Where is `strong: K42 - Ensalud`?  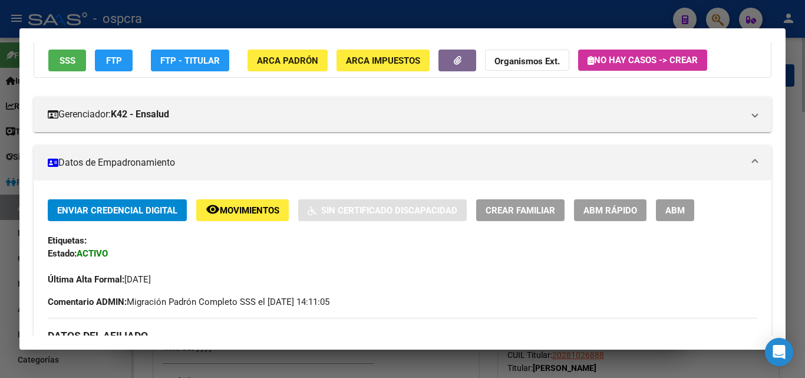
strong: K42 - Ensalud is located at coordinates (140, 114).